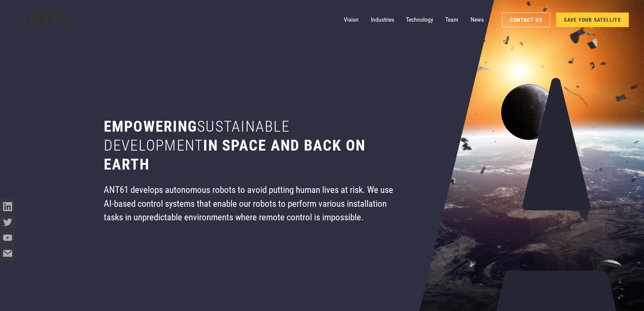 The height and width of the screenshot is (311, 644). What do you see at coordinates (250, 203) in the screenshot?
I see `div: ANT61 develops autonomous robots to avoid putting human lives at risk. We use AI-based control sy...` at bounding box center [250, 203].